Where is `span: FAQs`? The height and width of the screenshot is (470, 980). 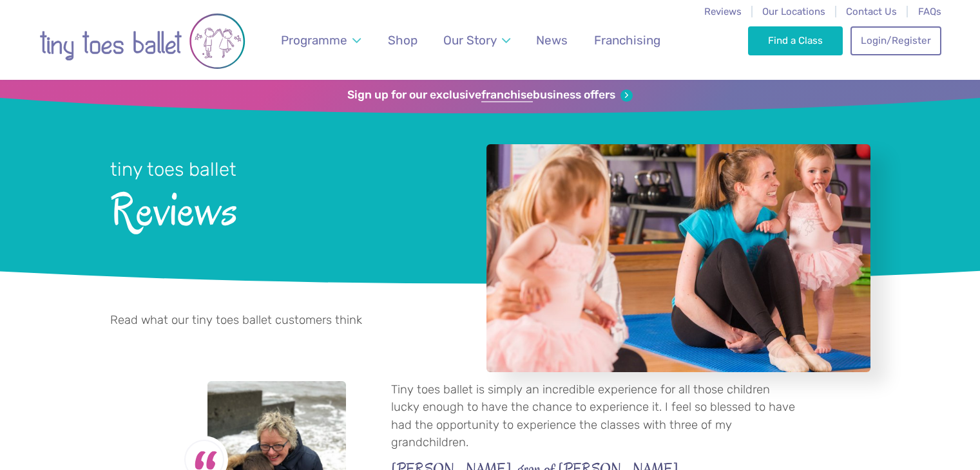 span: FAQs is located at coordinates (929, 12).